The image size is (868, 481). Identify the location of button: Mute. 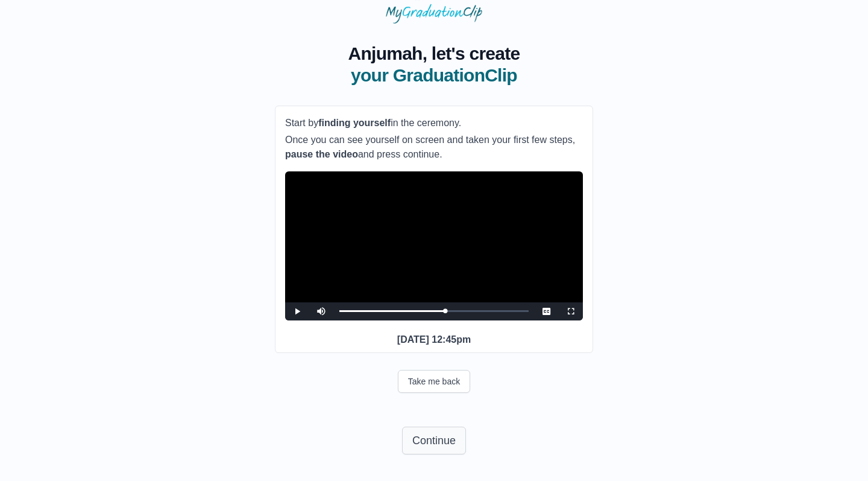
(322, 311).